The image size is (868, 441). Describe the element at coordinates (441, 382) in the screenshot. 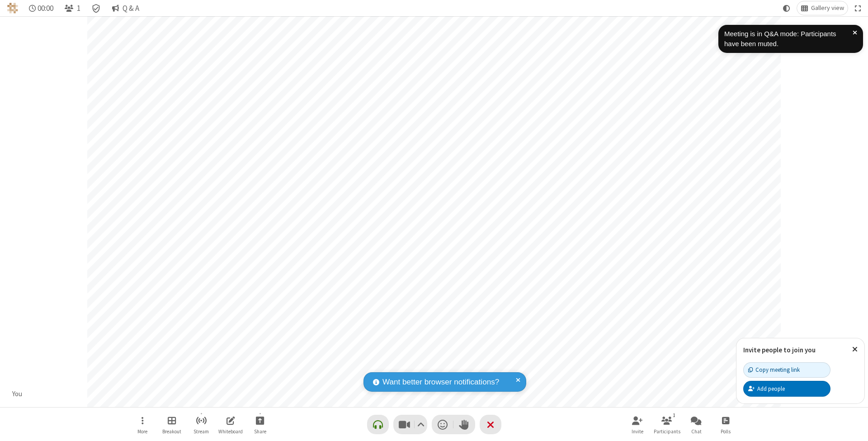

I see `span: Want better browser notifications?` at that location.